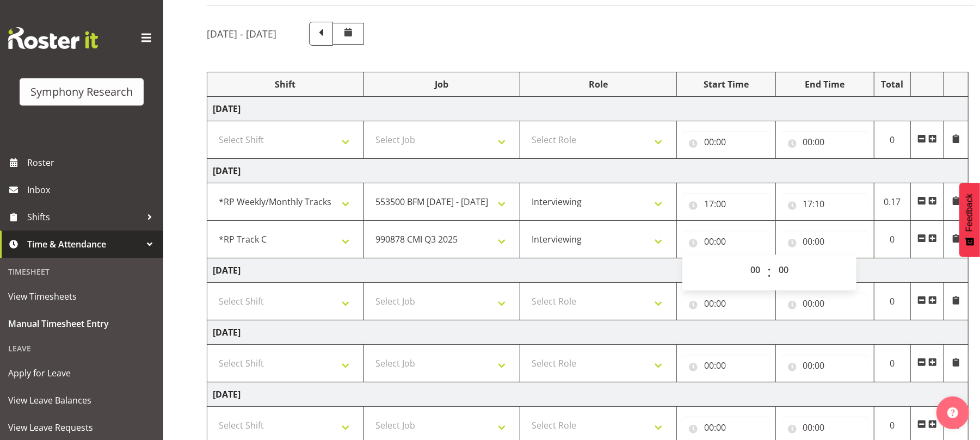 The width and height of the screenshot is (980, 440). Describe the element at coordinates (81, 400) in the screenshot. I see `span: View Leave Balances` at that location.